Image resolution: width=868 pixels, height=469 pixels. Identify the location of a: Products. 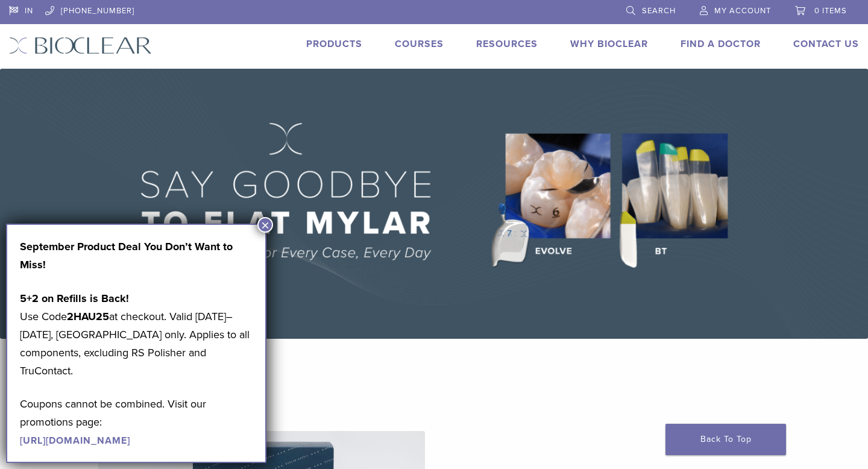
(334, 44).